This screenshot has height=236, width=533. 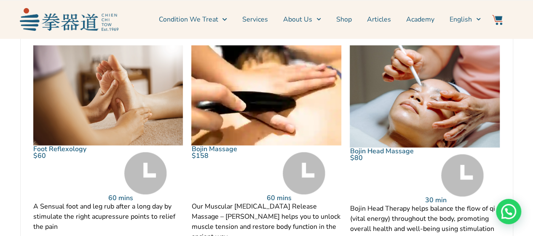 What do you see at coordinates (193, 19) in the screenshot?
I see `a: Condition We Treat` at bounding box center [193, 19].